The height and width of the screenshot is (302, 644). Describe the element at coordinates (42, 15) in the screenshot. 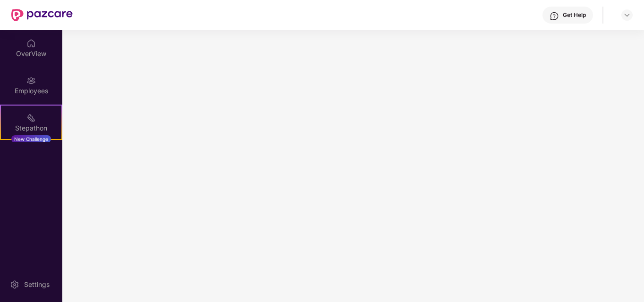

I see `img: New Pazcare Logo` at that location.